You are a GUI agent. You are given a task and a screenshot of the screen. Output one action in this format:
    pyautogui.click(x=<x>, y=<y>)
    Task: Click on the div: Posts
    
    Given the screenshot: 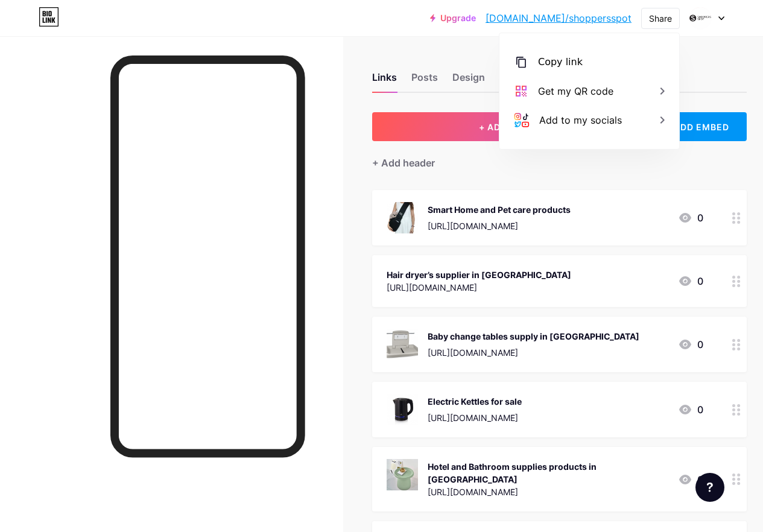 What is the action you would take?
    pyautogui.click(x=425, y=81)
    